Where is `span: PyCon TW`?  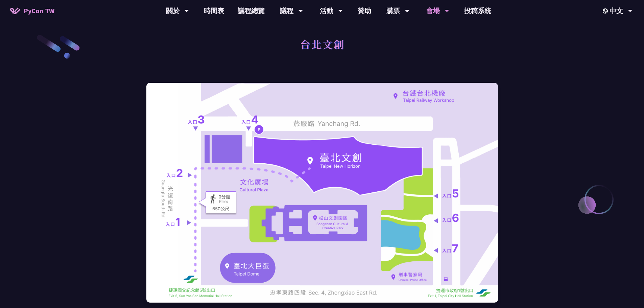
span: PyCon TW is located at coordinates (39, 11).